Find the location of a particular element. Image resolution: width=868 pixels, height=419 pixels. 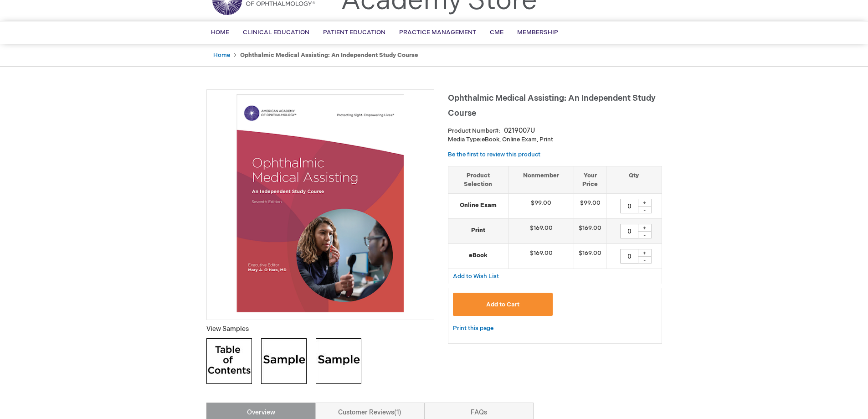

a: Print this page is located at coordinates (473, 328).